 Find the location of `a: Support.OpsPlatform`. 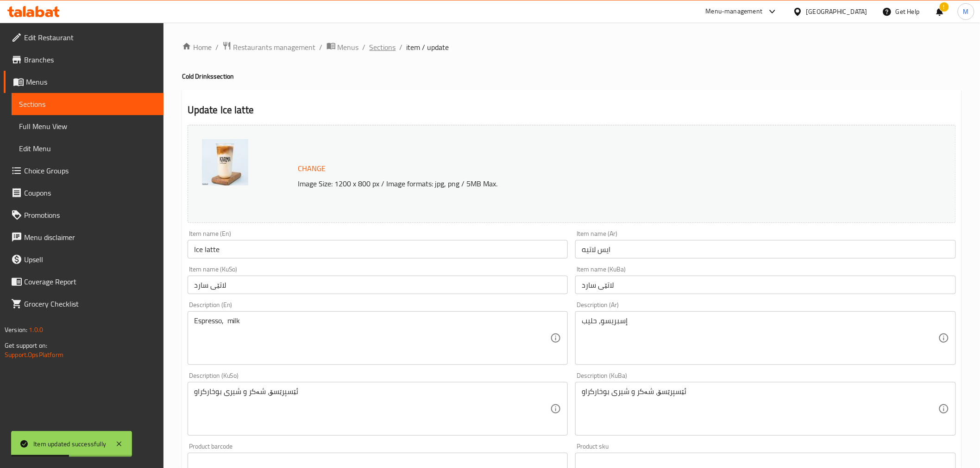

a: Support.OpsPlatform is located at coordinates (34, 355).